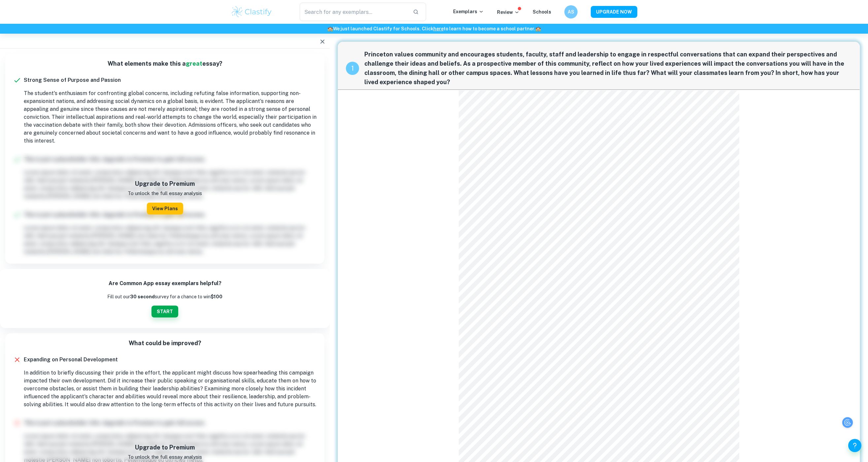 Image resolution: width=868 pixels, height=462 pixels. What do you see at coordinates (165, 208) in the screenshot?
I see `button: View Plans` at bounding box center [165, 208].